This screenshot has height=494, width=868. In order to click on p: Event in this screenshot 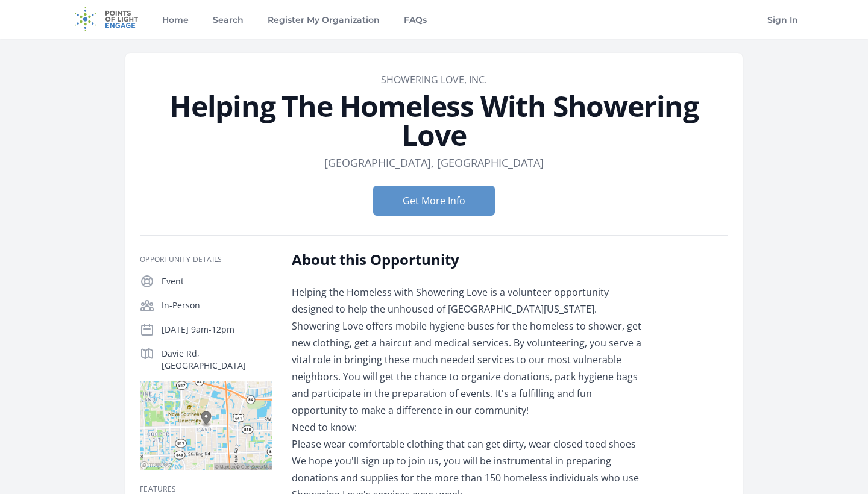, I will do `click(217, 282)`.